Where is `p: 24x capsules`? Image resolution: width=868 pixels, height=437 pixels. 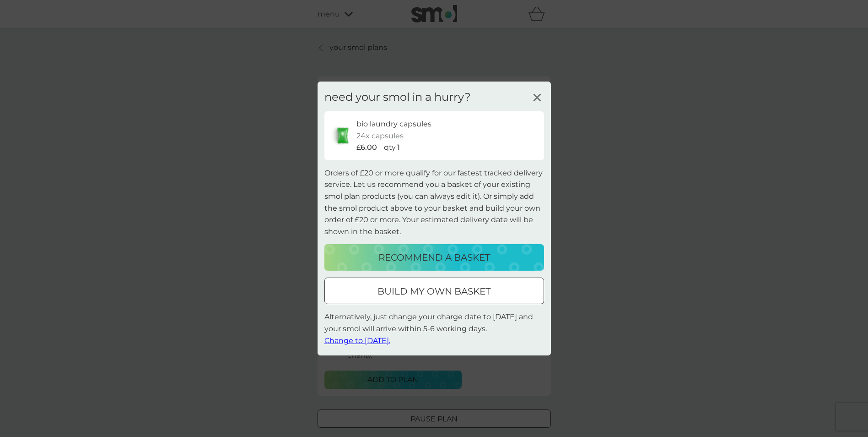 p: 24x capsules is located at coordinates (380, 136).